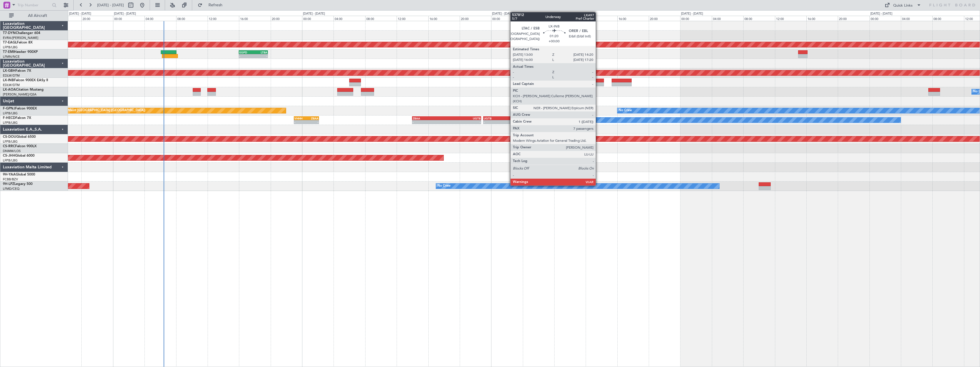 Image resolution: width=980 pixels, height=367 pixels. Describe the element at coordinates (511, 118) in the screenshot. I see `div: LFPB` at that location.